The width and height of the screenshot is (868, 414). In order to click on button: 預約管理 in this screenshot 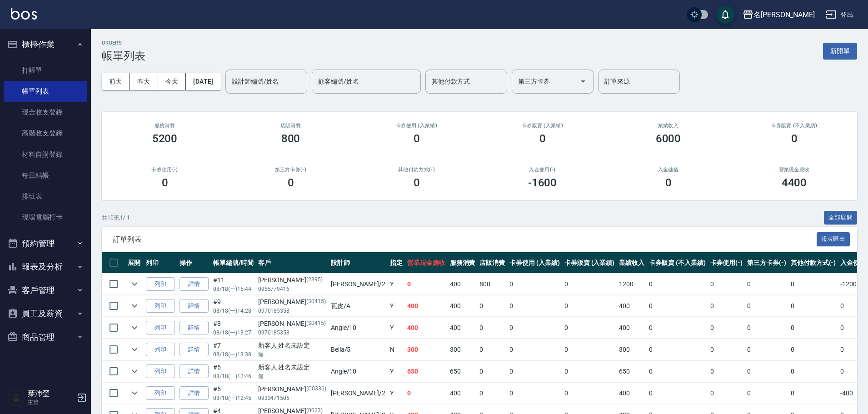, I will do `click(46, 244)`.